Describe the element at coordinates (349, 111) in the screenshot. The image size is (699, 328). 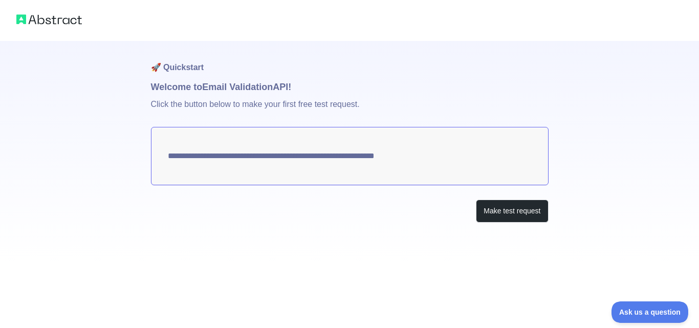
I see `p: Click the button below to make your first free test request.` at that location.